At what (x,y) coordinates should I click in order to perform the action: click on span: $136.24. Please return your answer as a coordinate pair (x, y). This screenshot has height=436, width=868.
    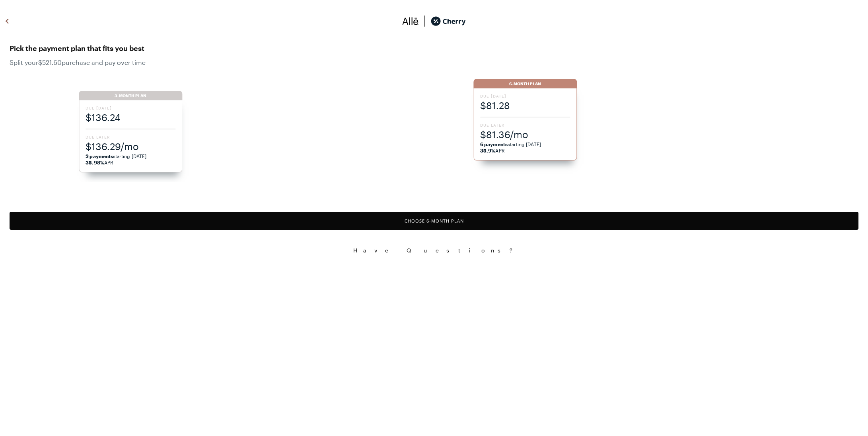
    Looking at the image, I should click on (131, 117).